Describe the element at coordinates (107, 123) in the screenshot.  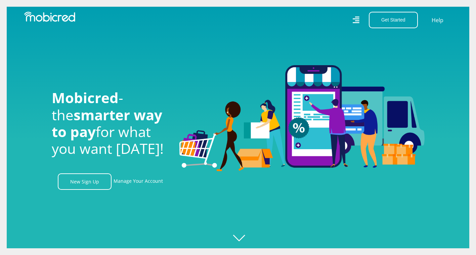
I see `span: smarter way to pay` at that location.